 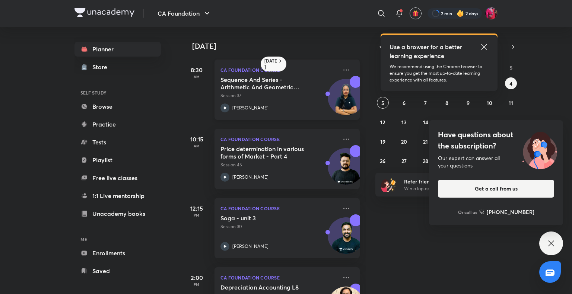 I want to click on h6: SELF STUDY, so click(x=118, y=93).